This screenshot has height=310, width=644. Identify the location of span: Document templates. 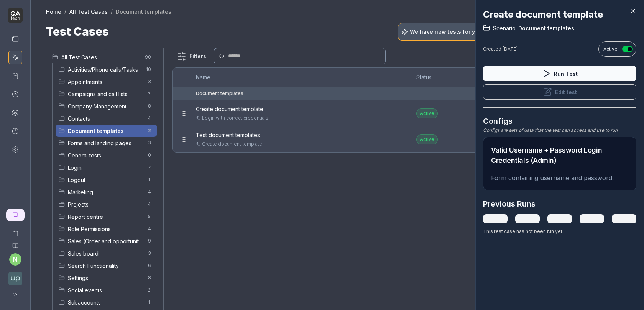
(545, 29).